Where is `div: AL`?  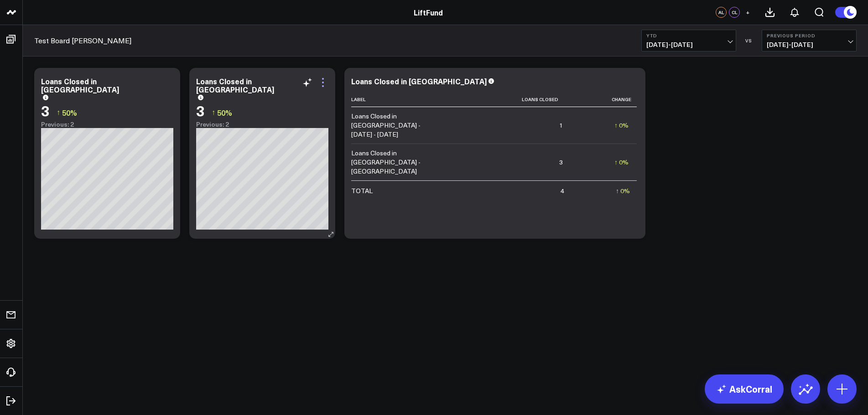 div: AL is located at coordinates (721, 12).